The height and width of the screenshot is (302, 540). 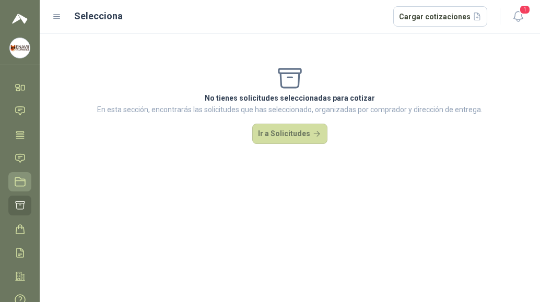 What do you see at coordinates (518, 17) in the screenshot?
I see `button: 1` at bounding box center [518, 17].